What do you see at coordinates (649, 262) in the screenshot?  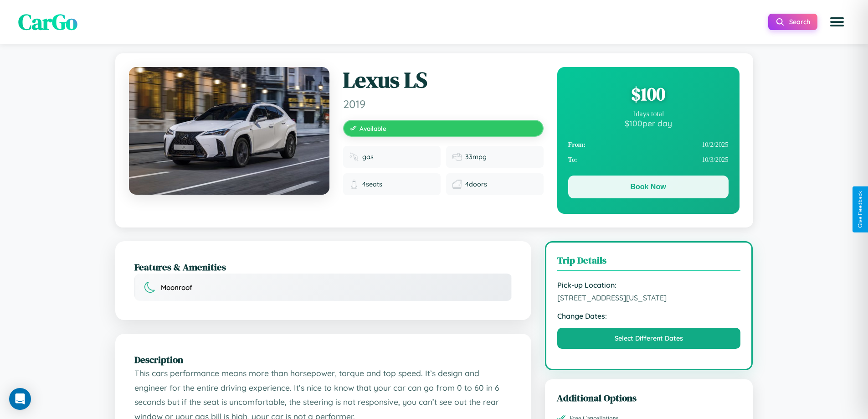 I see `h3: Trip Details` at bounding box center [649, 262].